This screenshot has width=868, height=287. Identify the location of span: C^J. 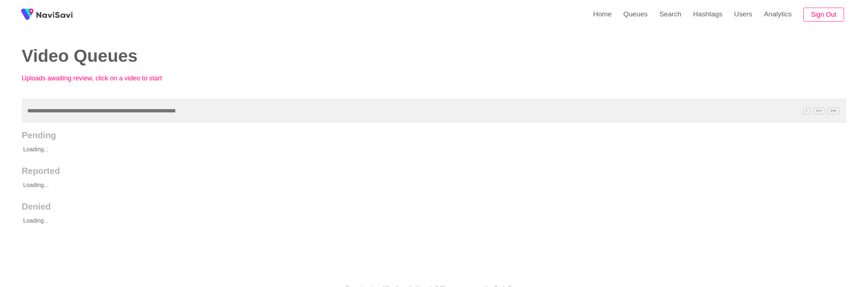
(819, 111).